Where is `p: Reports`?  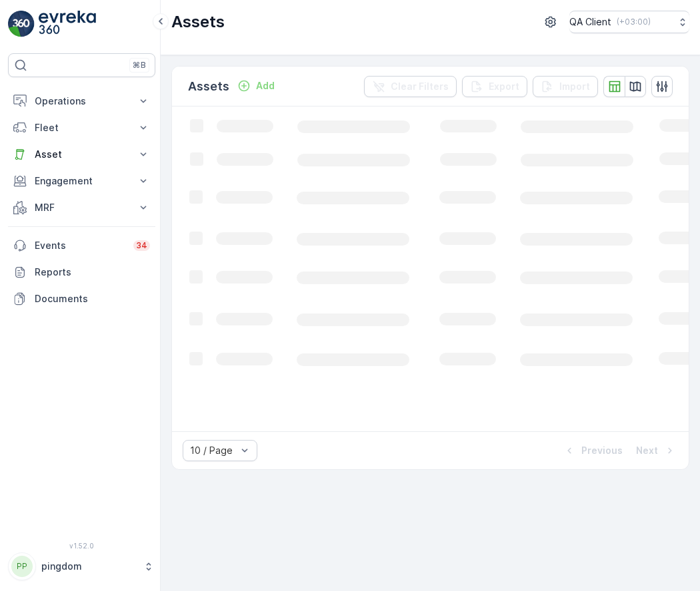 p: Reports is located at coordinates (92, 273).